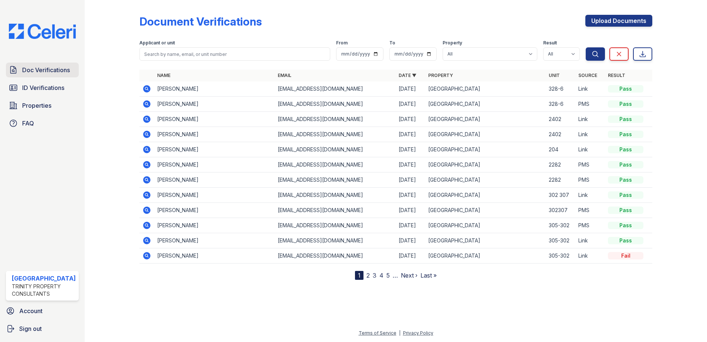 Image resolution: width=707 pixels, height=342 pixels. I want to click on a: Account, so click(42, 311).